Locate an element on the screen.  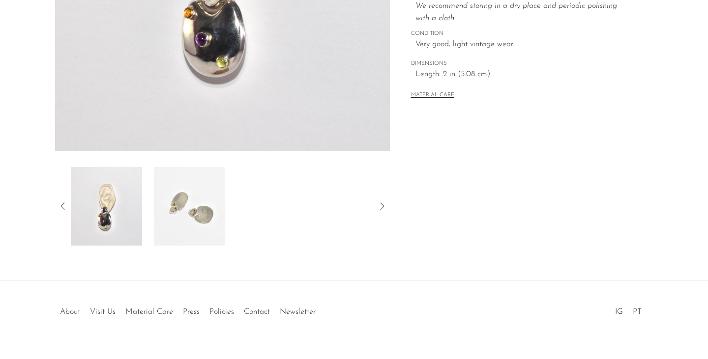
span: Length: 2 in (5.08 cm) is located at coordinates (523, 75).